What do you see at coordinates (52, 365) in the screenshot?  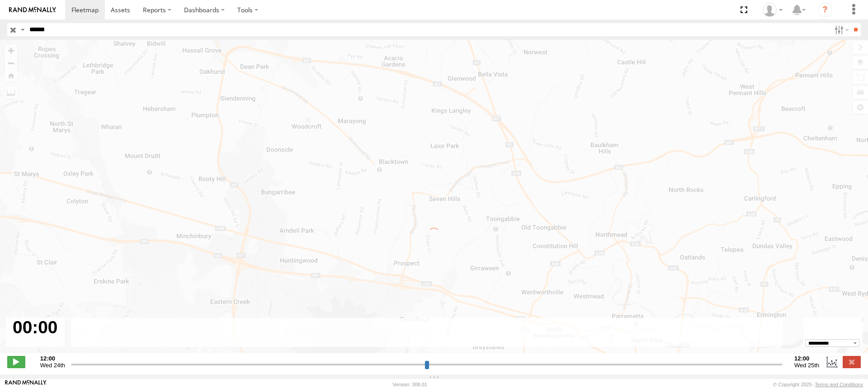 I see `span: Wed 24th` at bounding box center [52, 365].